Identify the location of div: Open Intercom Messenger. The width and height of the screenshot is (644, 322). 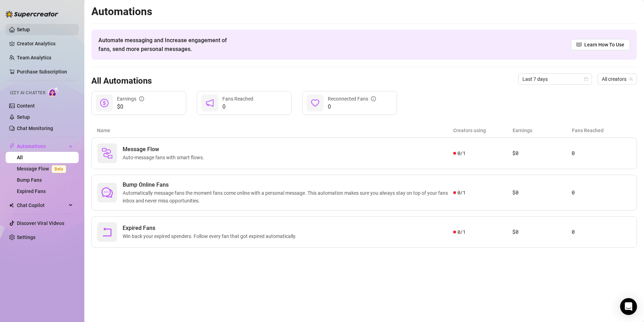
(629, 306).